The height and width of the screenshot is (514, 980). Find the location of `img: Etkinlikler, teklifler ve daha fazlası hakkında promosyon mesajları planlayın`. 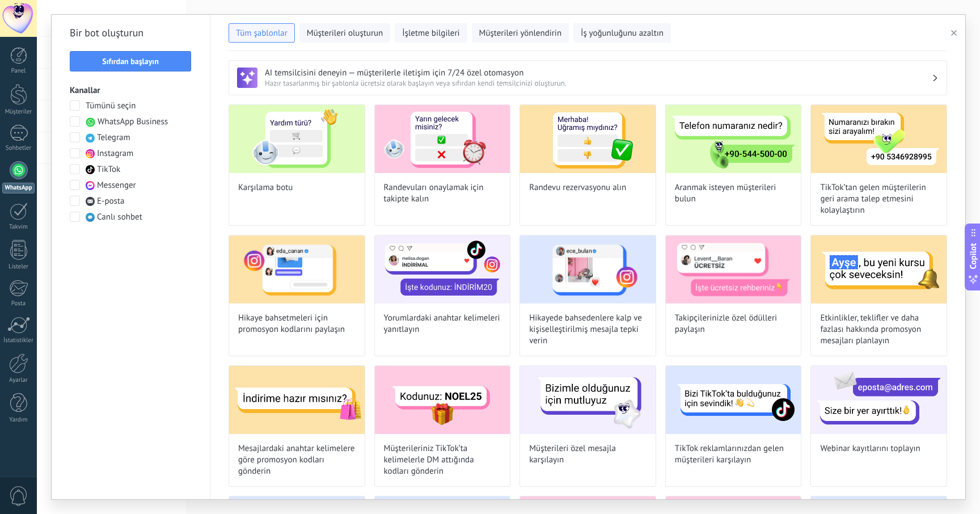

img: Etkinlikler, teklifler ve daha fazlası hakkında promosyon mesajları planlayın is located at coordinates (878, 269).